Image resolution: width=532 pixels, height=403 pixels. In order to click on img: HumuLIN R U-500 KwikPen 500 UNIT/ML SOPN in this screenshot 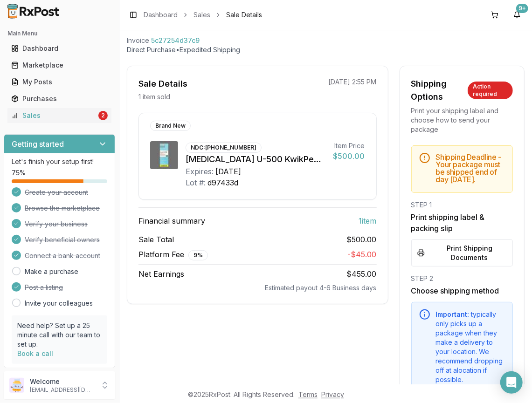, I will do `click(164, 155)`.